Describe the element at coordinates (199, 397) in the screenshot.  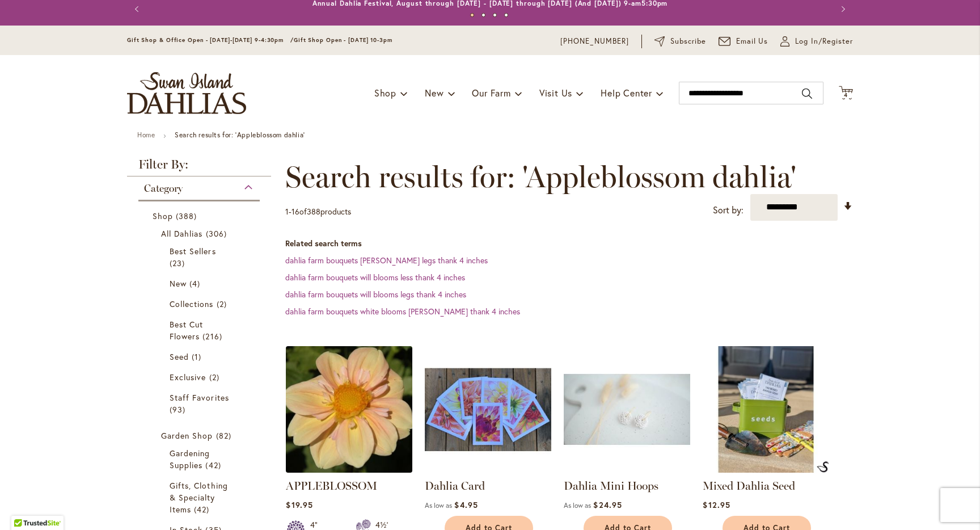
I see `span: Staff Favorites` at that location.